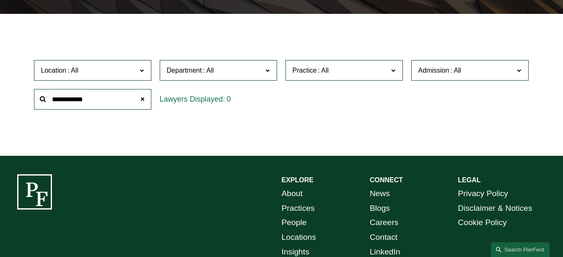  I want to click on a: Disclaimer & Notices, so click(495, 208).